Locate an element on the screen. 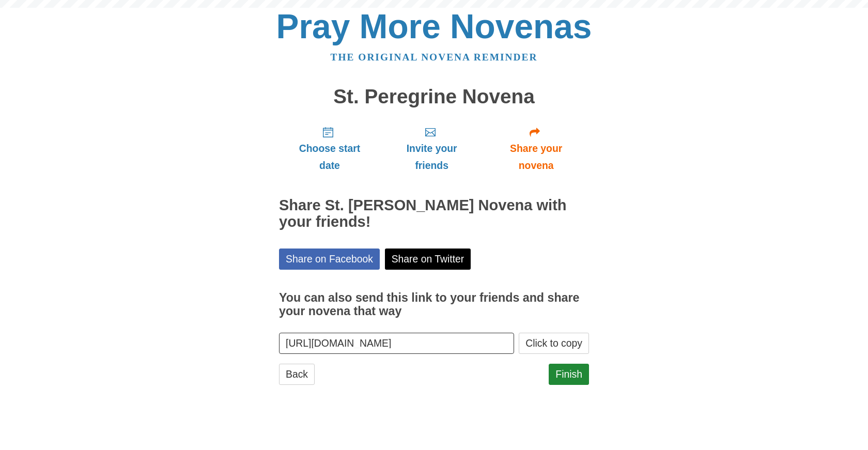  a: Share on Facebook is located at coordinates (329, 259).